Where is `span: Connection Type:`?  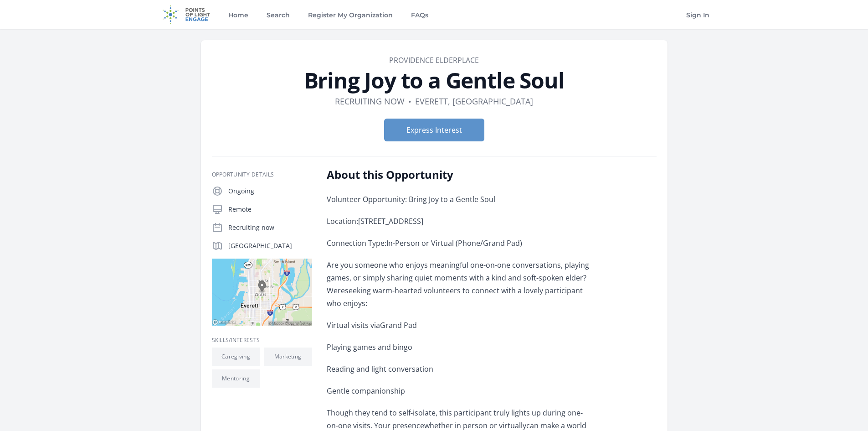 span: Connection Type: is located at coordinates (356, 243).